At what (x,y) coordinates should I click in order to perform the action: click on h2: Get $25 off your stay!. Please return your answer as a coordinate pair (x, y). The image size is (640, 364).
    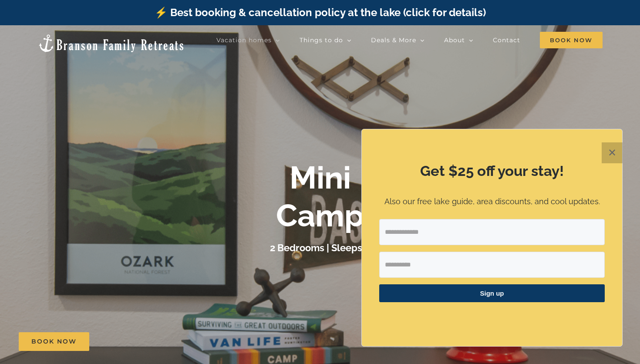
    Looking at the image, I should click on (492, 171).